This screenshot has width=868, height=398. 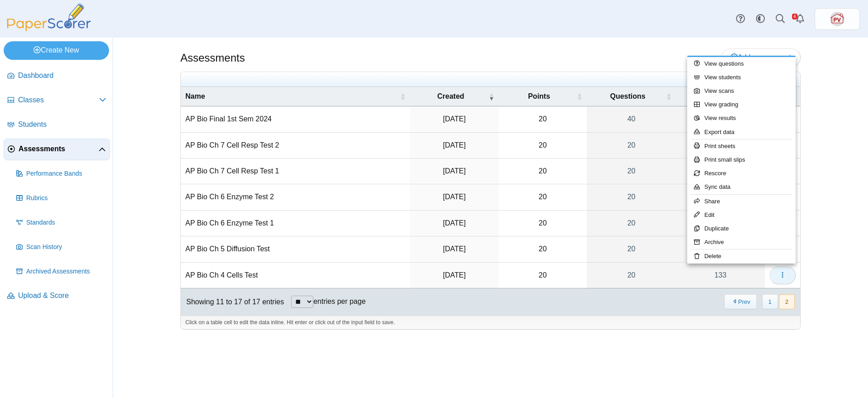 What do you see at coordinates (741, 77) in the screenshot?
I see `a: View students` at bounding box center [741, 77].